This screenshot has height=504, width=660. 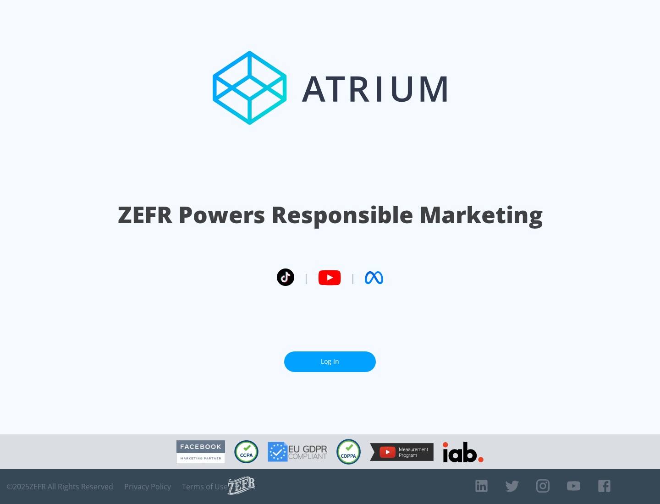 What do you see at coordinates (60, 487) in the screenshot?
I see `span: © 2025 ZEFR All Rights Reserved` at bounding box center [60, 487].